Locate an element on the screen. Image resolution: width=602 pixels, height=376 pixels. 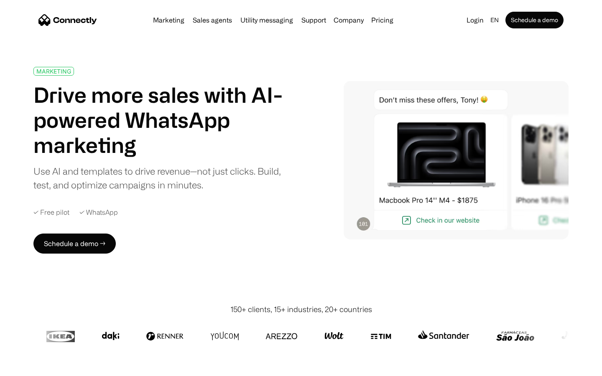
div: MARKETING is located at coordinates (53, 71).